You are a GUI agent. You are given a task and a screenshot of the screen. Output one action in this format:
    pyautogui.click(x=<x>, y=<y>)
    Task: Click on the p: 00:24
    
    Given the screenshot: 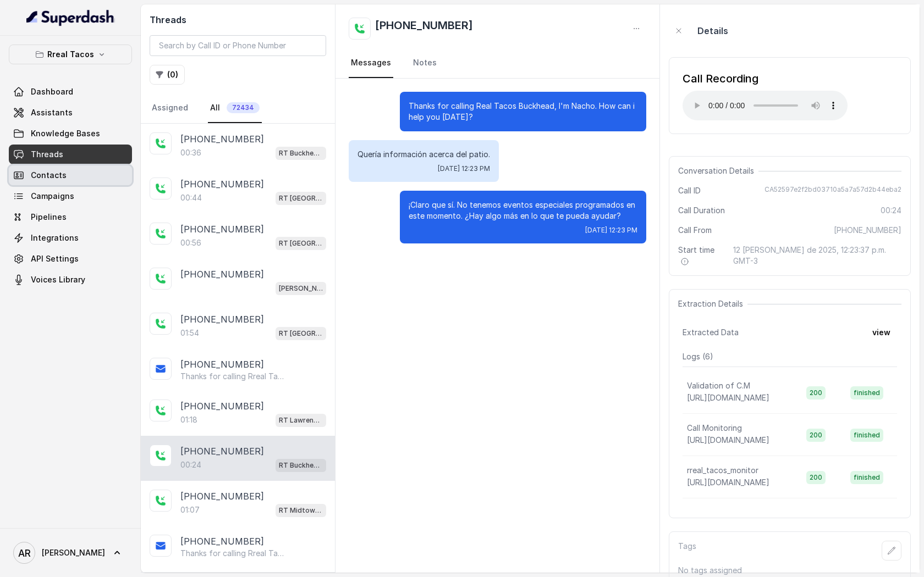 What is the action you would take?
    pyautogui.click(x=191, y=465)
    